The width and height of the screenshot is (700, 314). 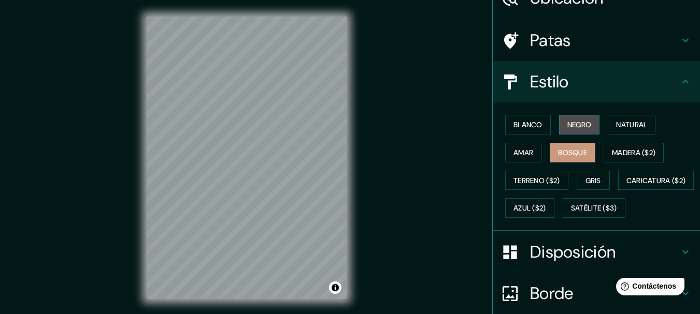 What do you see at coordinates (572, 252) in the screenshot?
I see `font: Disposición` at bounding box center [572, 252].